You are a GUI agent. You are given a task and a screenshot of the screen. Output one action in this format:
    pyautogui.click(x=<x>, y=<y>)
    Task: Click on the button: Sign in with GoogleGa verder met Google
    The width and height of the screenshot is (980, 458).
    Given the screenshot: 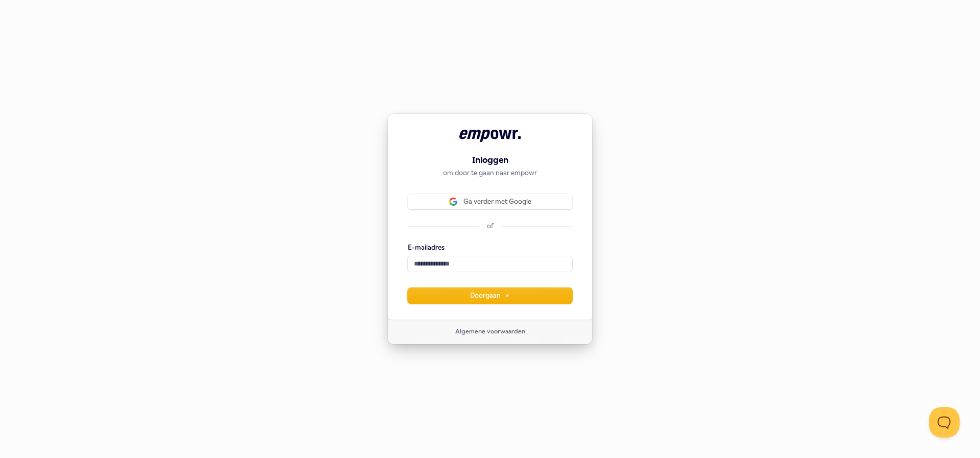 What is the action you would take?
    pyautogui.click(x=490, y=201)
    